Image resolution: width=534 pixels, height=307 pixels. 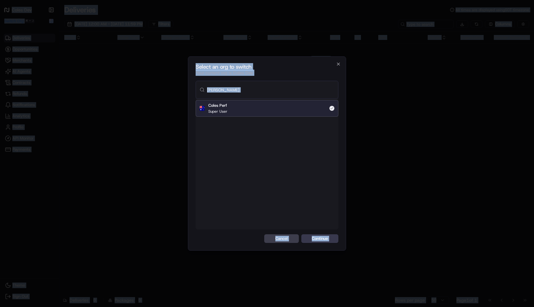 I want to click on h2: Select an org to switch, so click(x=267, y=67).